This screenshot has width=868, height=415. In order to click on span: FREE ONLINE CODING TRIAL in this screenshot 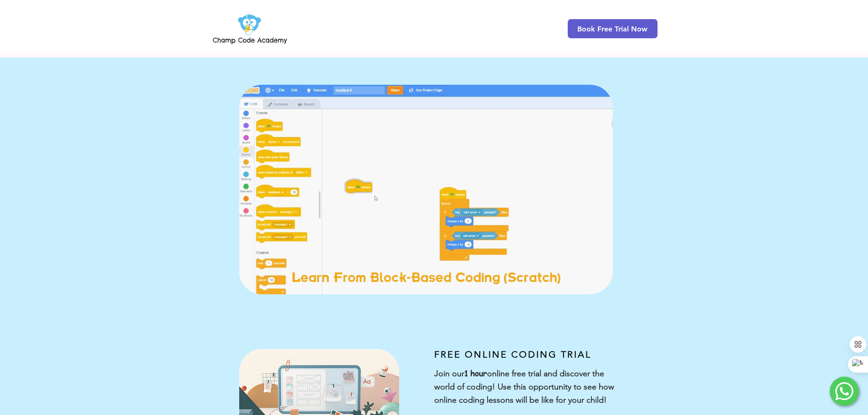, I will do `click(513, 355)`.